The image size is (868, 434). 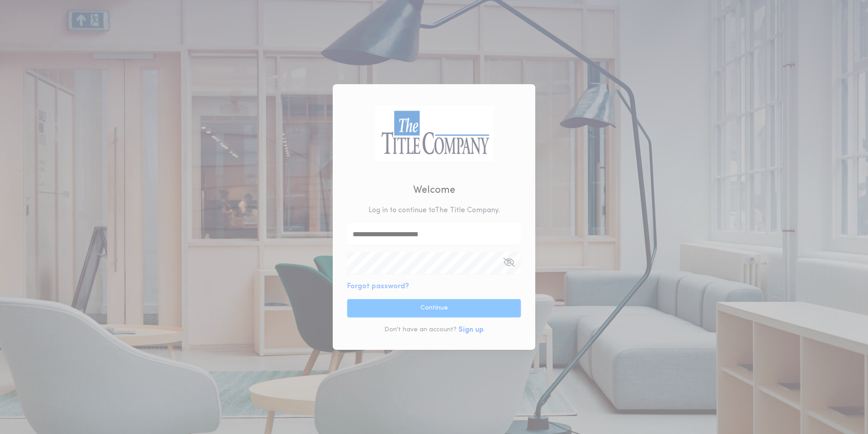 I want to click on button: Continue, so click(x=434, y=308).